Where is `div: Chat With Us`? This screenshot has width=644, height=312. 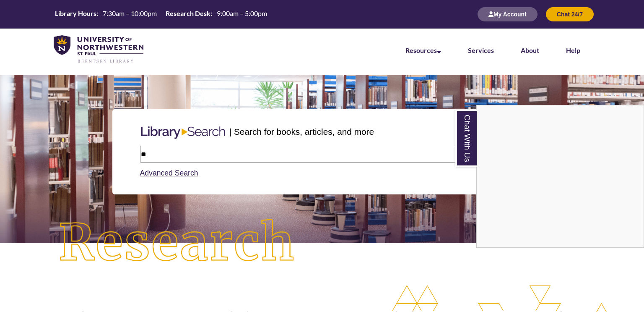 div: Chat With Us is located at coordinates (560, 176).